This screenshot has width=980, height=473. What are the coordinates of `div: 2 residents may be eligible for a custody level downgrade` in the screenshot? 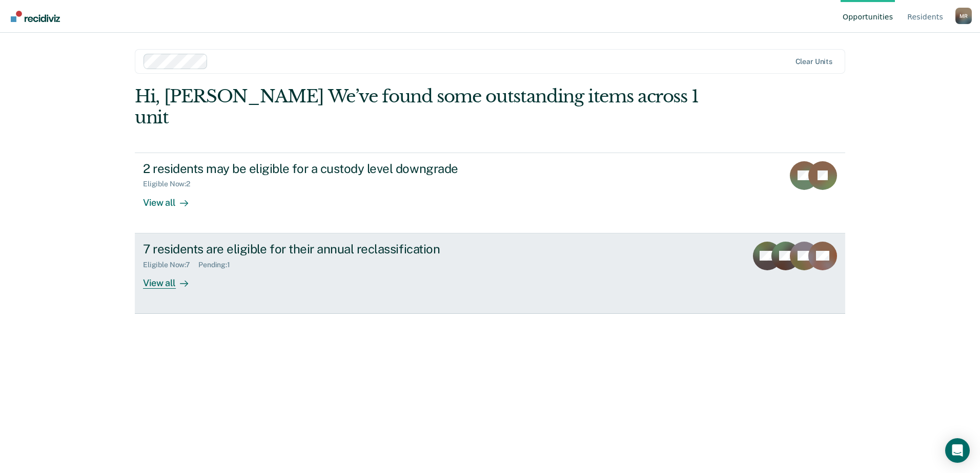 It's located at (323, 168).